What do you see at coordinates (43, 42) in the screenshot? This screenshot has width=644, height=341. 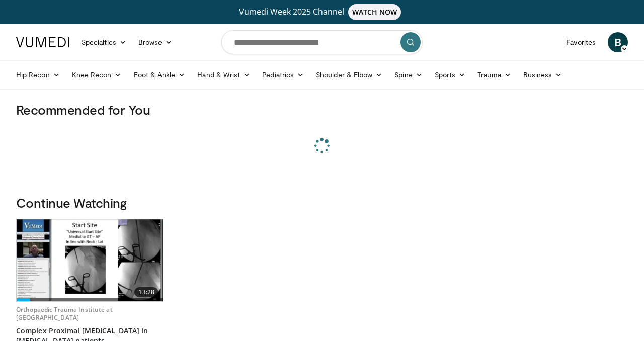 I see `img: VuMedi Logo` at bounding box center [43, 42].